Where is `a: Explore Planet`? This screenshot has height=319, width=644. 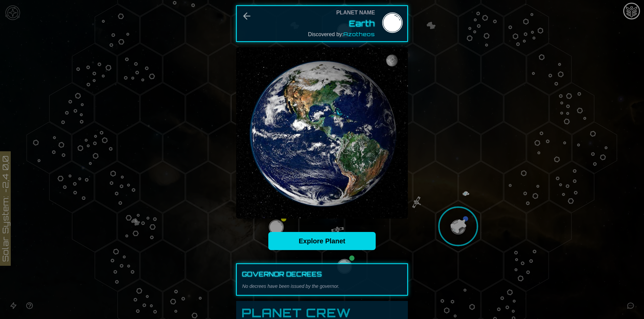 a: Explore Planet is located at coordinates (322, 241).